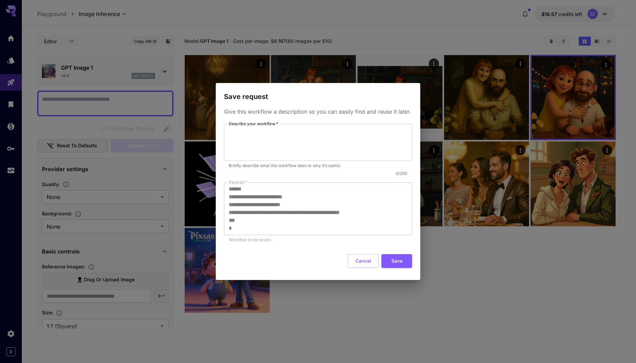 The width and height of the screenshot is (636, 363). I want to click on p: Briefly describe what this workflow does or why it’s useful., so click(318, 166).